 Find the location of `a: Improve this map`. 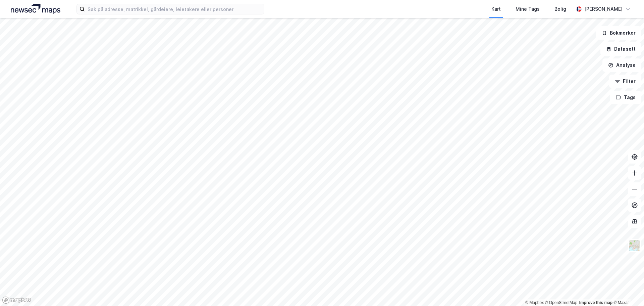

a: Improve this map is located at coordinates (596, 302).